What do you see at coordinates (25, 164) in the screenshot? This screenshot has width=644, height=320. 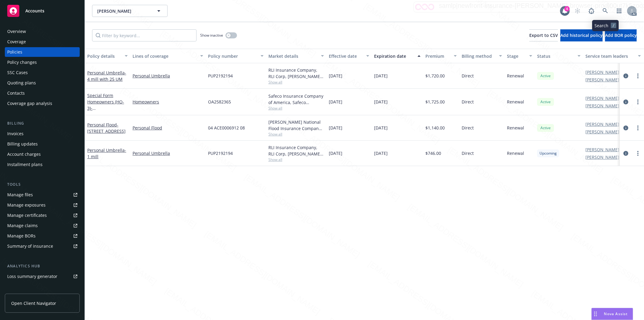 I see `div: Installment plans` at bounding box center [25, 164].